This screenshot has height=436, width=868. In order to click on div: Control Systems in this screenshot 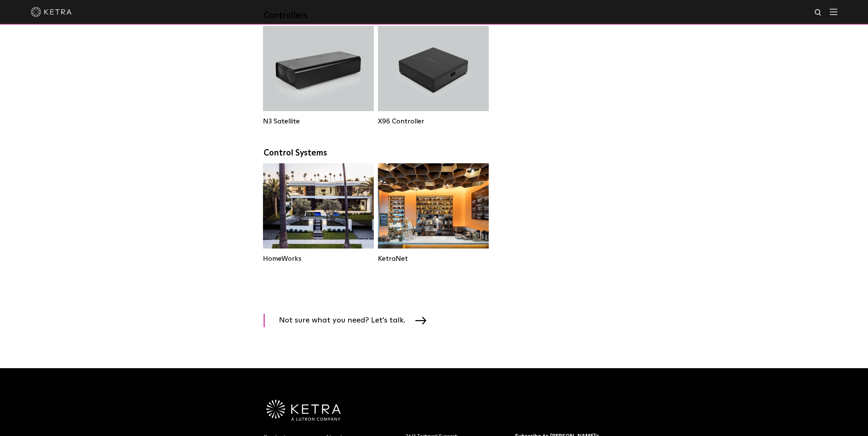, I will do `click(434, 153)`.